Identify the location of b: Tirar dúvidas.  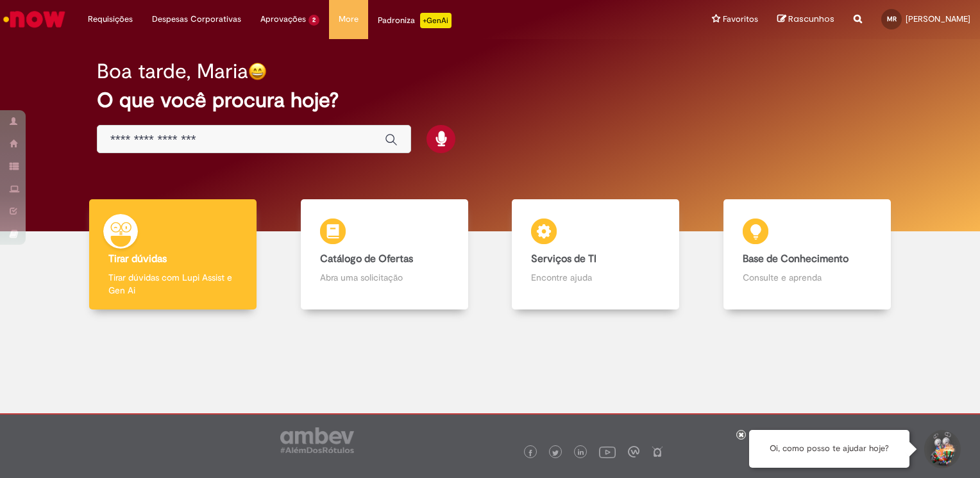
(138, 259).